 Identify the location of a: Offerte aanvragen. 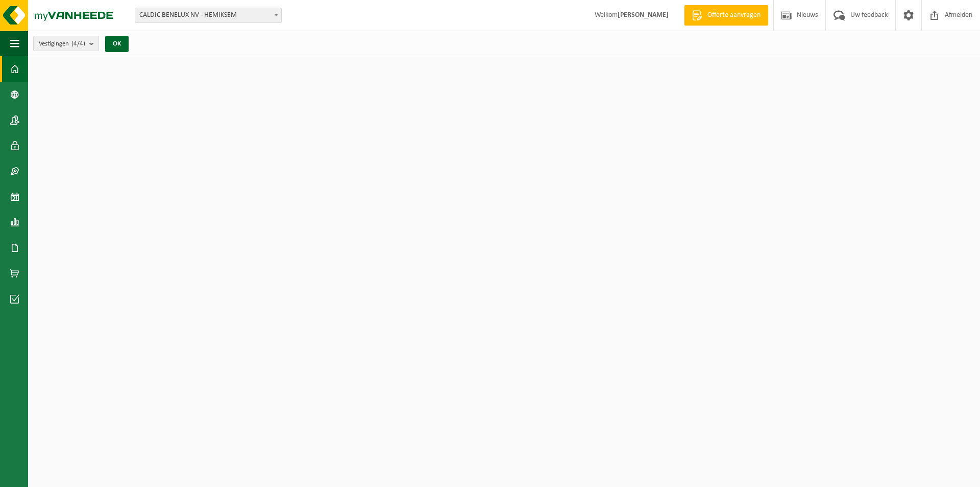
(726, 16).